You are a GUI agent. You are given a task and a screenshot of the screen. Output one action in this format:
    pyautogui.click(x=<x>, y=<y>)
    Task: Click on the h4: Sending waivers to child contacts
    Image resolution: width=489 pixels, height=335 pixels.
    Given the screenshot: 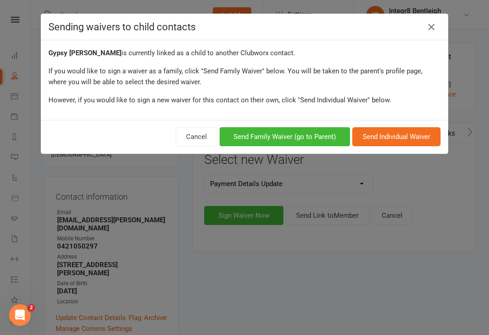 What is the action you would take?
    pyautogui.click(x=245, y=27)
    